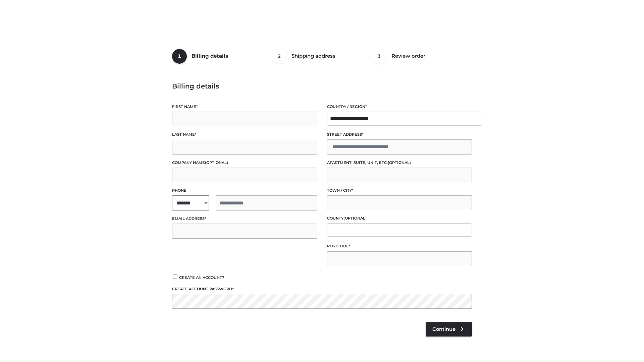 This screenshot has width=644, height=362. I want to click on span: 2, so click(279, 56).